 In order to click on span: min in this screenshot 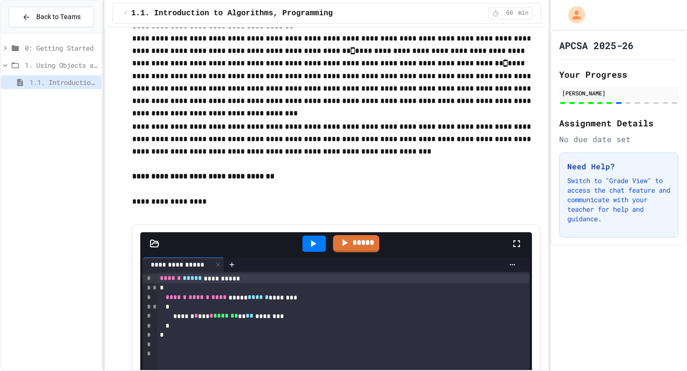, I will do `click(524, 13)`.